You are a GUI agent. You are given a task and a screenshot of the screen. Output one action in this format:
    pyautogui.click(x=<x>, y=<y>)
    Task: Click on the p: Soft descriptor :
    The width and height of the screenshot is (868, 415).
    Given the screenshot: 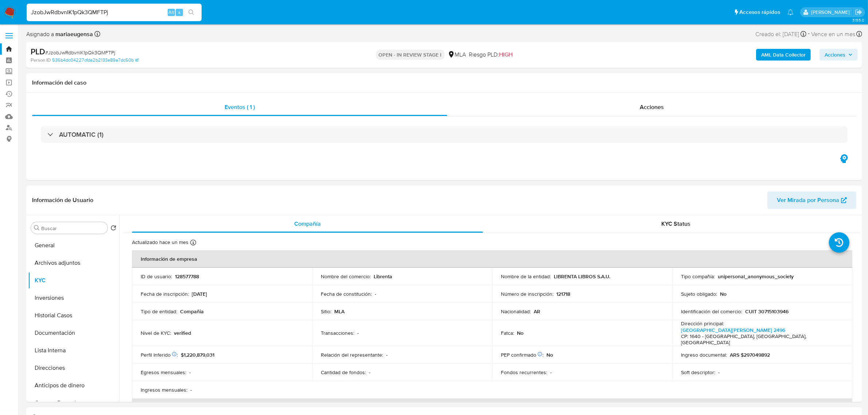 What is the action you would take?
    pyautogui.click(x=698, y=372)
    